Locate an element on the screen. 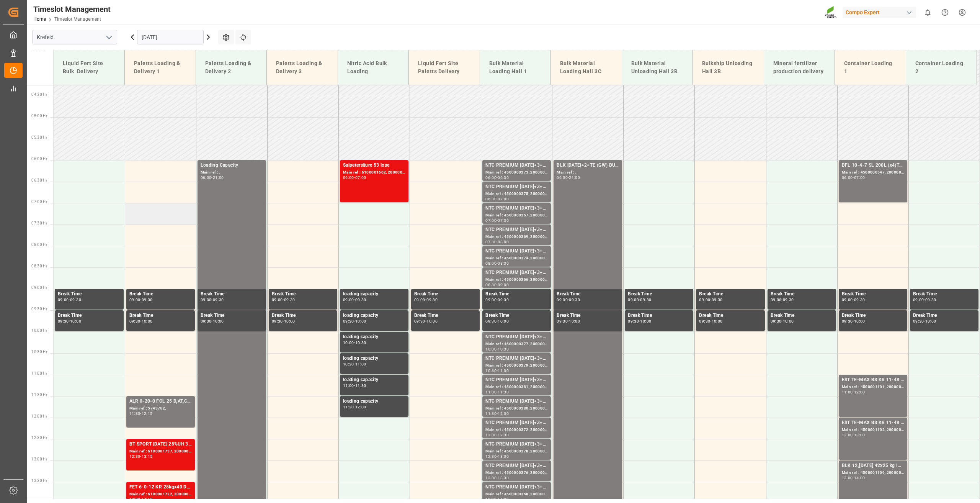 The image size is (980, 503). input: DD.MM.YYYY is located at coordinates (171, 37).